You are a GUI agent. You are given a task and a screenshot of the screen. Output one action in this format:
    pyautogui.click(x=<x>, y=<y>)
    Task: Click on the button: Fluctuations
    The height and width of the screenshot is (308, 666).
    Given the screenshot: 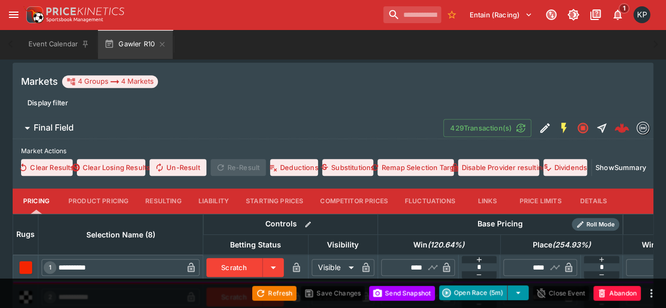 What is the action you would take?
    pyautogui.click(x=430, y=201)
    